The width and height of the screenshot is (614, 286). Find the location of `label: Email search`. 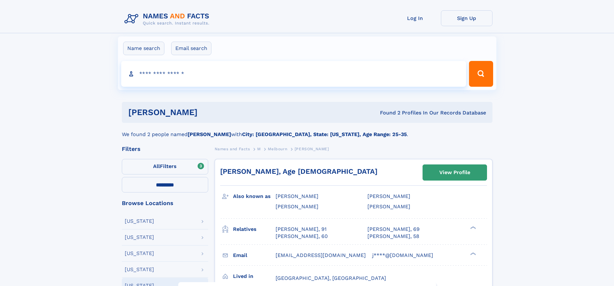

label: Email search is located at coordinates (191, 48).